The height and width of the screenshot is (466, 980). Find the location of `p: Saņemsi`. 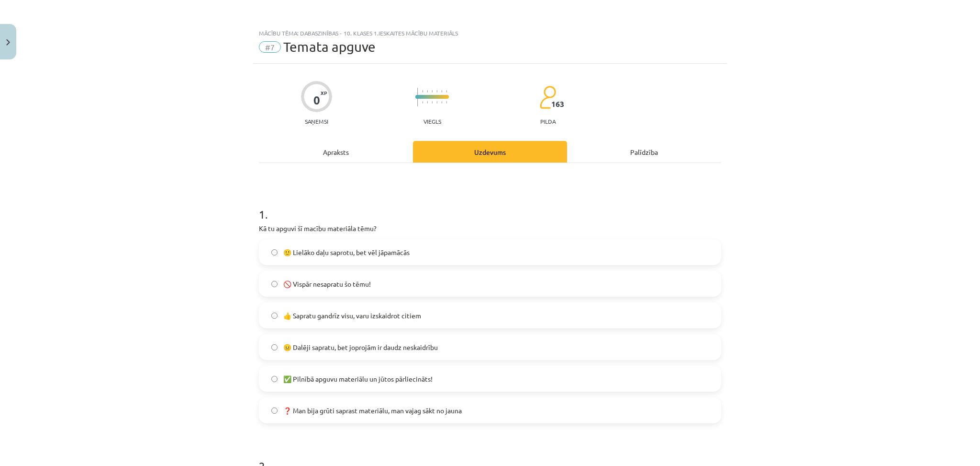

p: Saņemsi is located at coordinates (317, 121).